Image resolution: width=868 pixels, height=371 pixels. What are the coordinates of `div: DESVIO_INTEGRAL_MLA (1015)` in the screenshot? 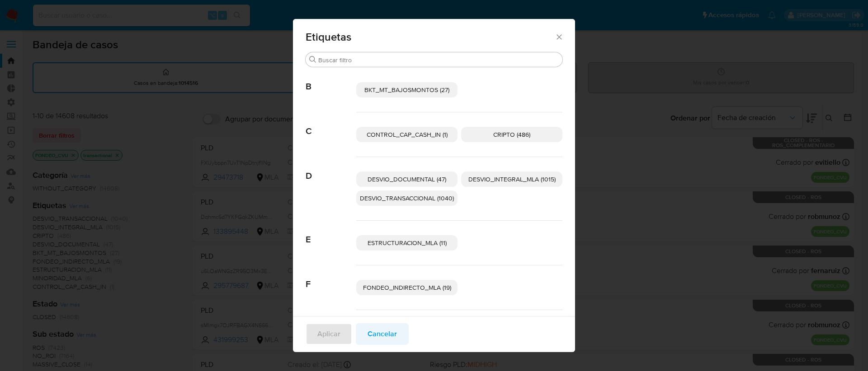 It's located at (512, 179).